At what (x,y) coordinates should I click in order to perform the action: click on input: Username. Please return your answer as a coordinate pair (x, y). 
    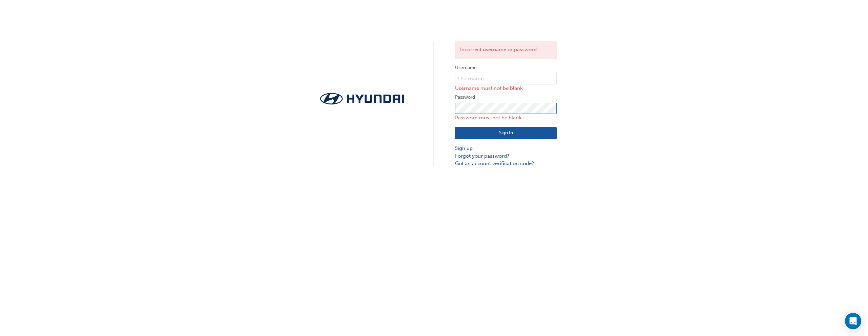
    Looking at the image, I should click on (506, 78).